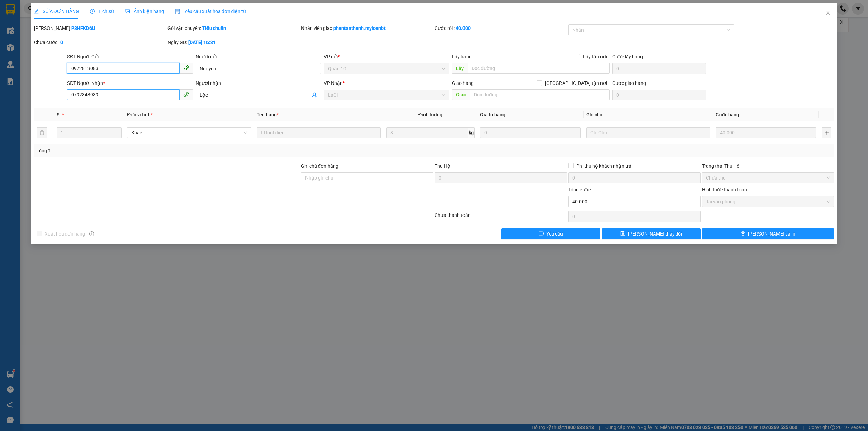  I want to click on span: printer, so click(743, 234).